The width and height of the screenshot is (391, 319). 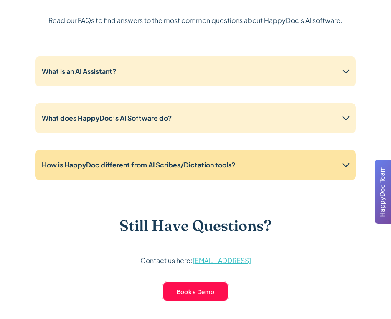 I want to click on strong: What is an AI Assistant?, so click(x=79, y=71).